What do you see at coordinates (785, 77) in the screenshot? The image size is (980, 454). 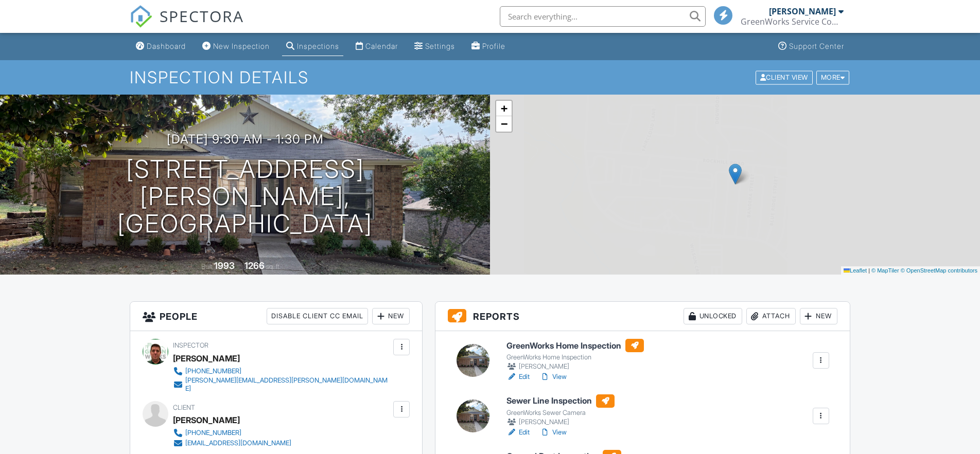 I see `a: Client View` at bounding box center [785, 77].